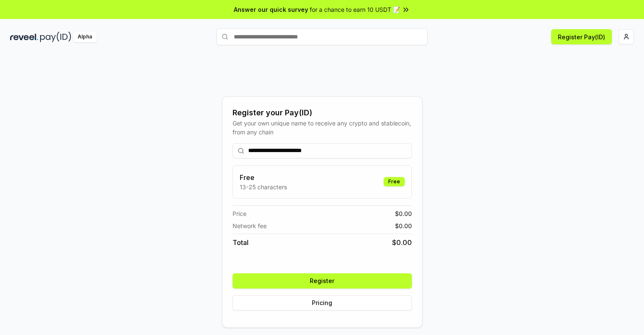  I want to click on span: for a chance to earn 10 USDT 📝, so click(355, 9).